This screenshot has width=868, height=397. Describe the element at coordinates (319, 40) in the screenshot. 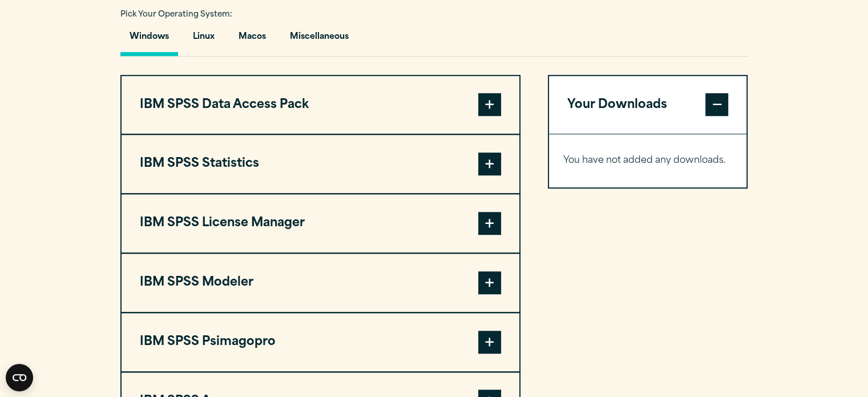

I see `button: Miscellaneous` at that location.